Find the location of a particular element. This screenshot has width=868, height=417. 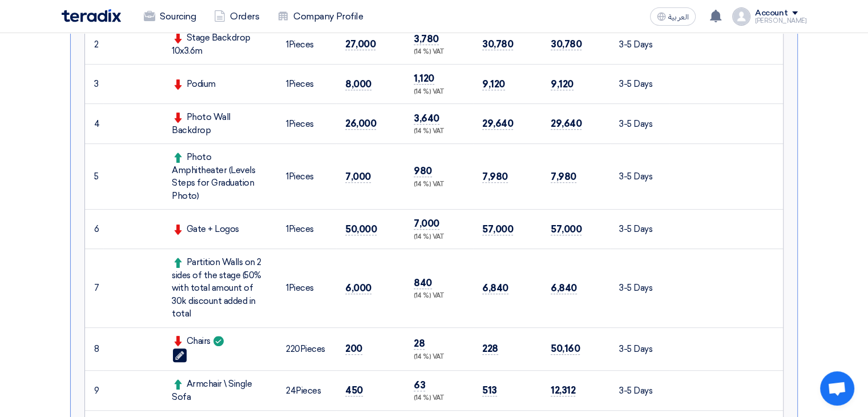

span: 1,120 is located at coordinates (424, 78).